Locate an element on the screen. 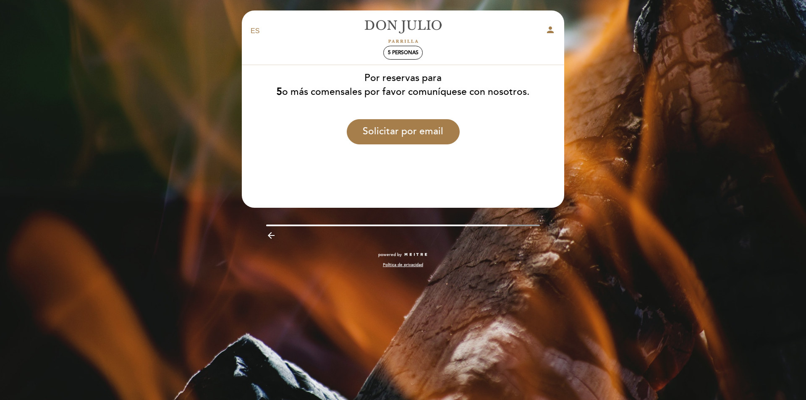 The width and height of the screenshot is (806, 400). b: 5 is located at coordinates (279, 92).